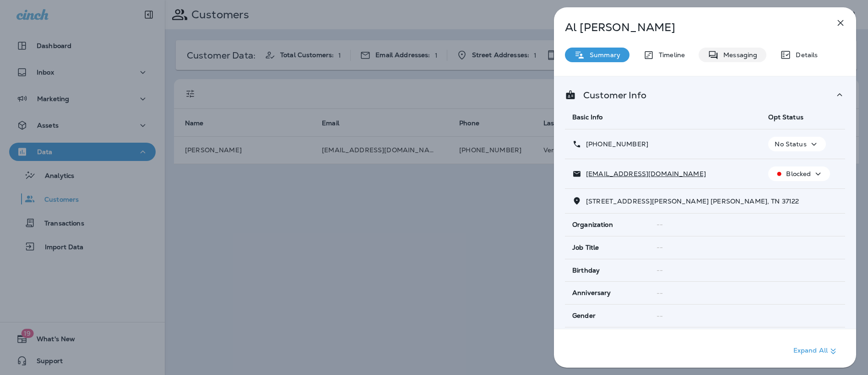 The image size is (868, 375). I want to click on span: Opt Status, so click(785, 117).